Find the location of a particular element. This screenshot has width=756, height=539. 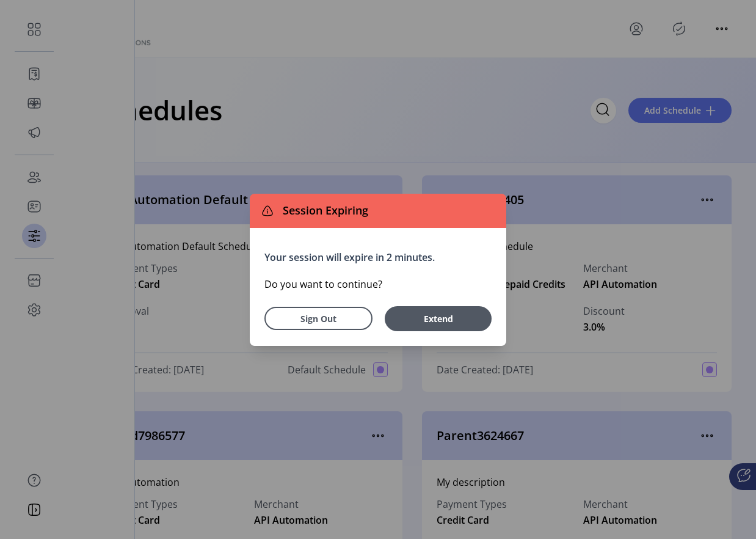

span: Sign Out is located at coordinates (319, 318).